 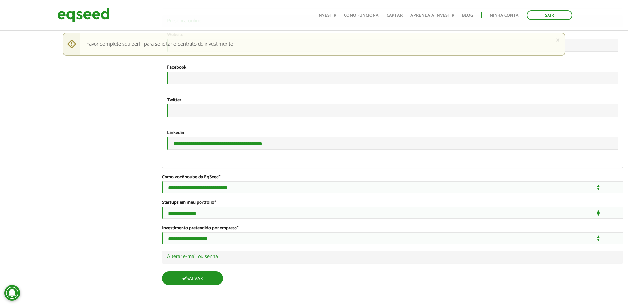 I want to click on button: Salvar, so click(x=192, y=279).